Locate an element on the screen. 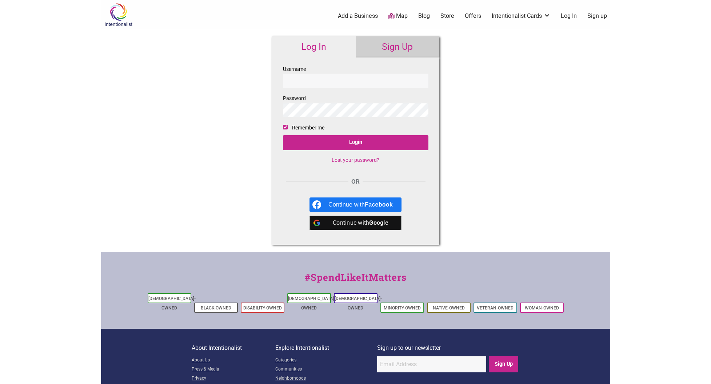 The image size is (711, 384). a: Press & Media is located at coordinates (234, 370).